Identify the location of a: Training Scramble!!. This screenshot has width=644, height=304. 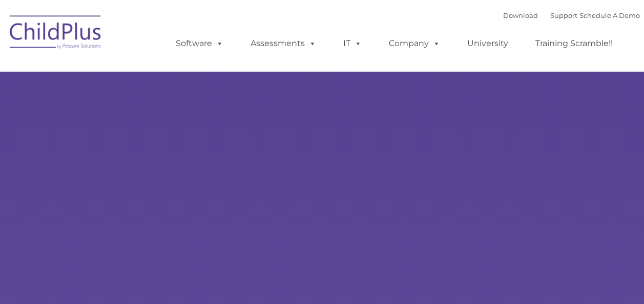
(574, 43).